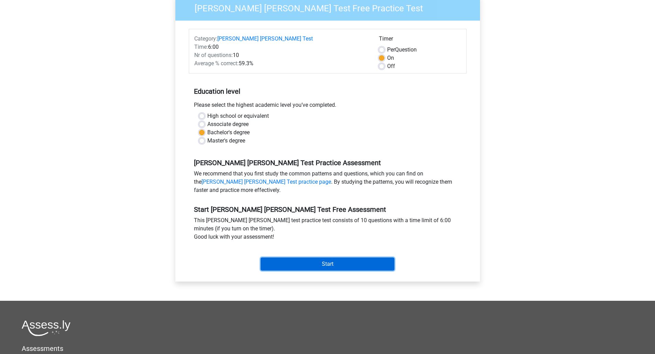 This screenshot has height=354, width=655. Describe the element at coordinates (420, 40) in the screenshot. I see `div: Timer` at that location.